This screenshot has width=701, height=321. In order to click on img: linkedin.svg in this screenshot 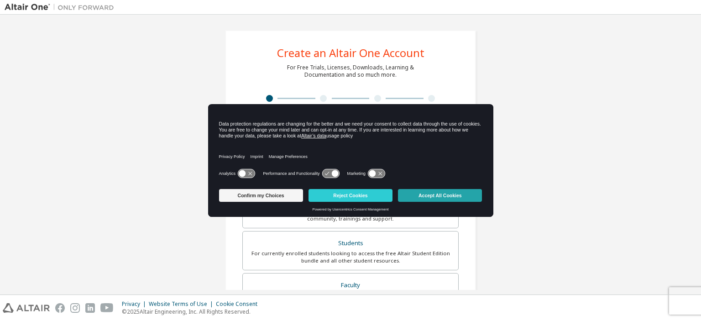, I will do `click(90, 308)`.